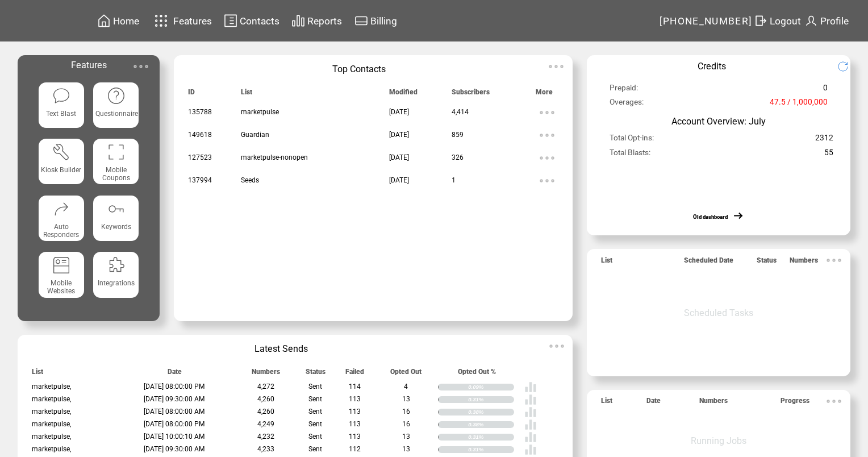 This screenshot has width=868, height=457. I want to click on span: 4,249, so click(266, 424).